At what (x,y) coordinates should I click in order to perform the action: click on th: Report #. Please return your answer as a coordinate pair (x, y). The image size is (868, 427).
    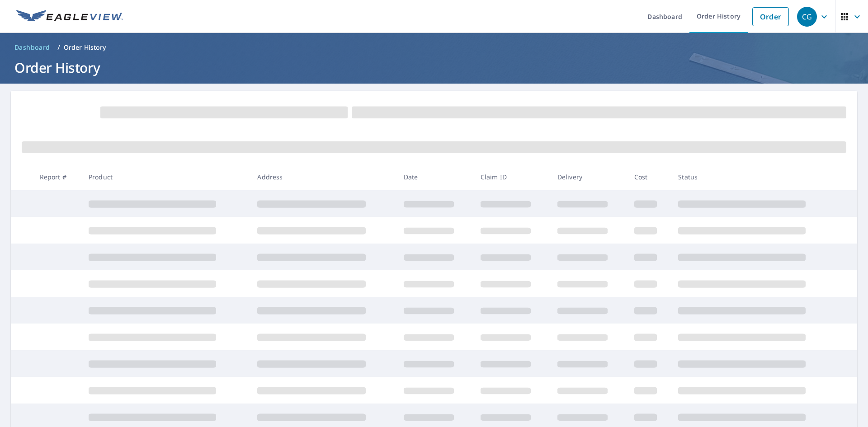
    Looking at the image, I should click on (57, 177).